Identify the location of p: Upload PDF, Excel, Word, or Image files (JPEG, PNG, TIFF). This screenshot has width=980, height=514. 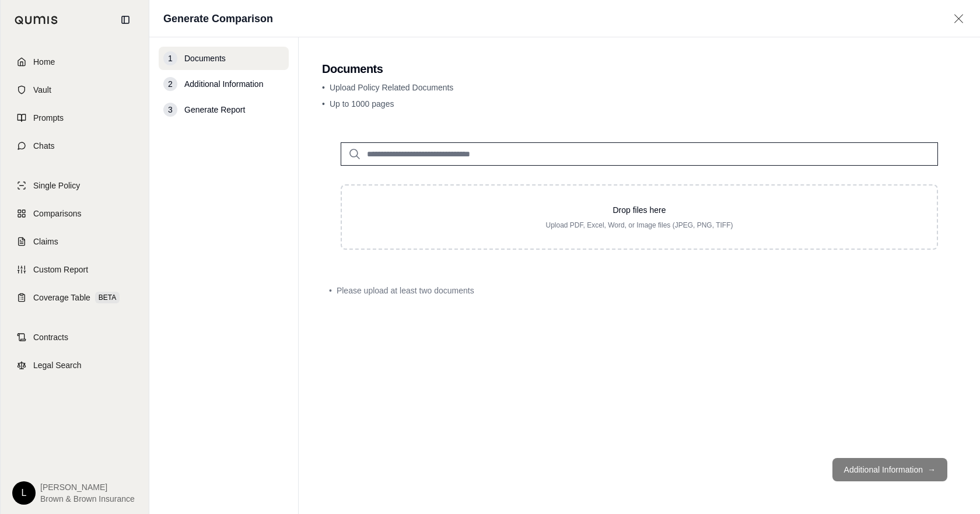
(639, 225).